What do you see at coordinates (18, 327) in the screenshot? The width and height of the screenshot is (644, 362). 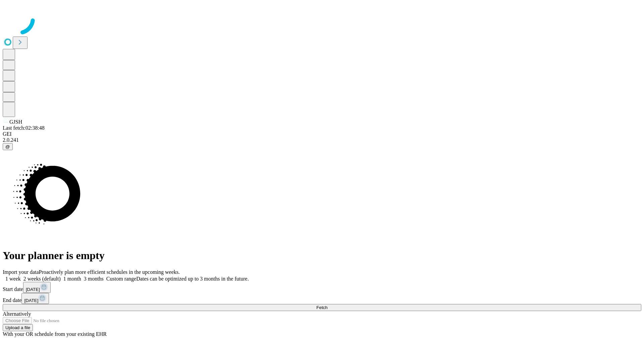 I see `button: Upload a file` at bounding box center [18, 327].